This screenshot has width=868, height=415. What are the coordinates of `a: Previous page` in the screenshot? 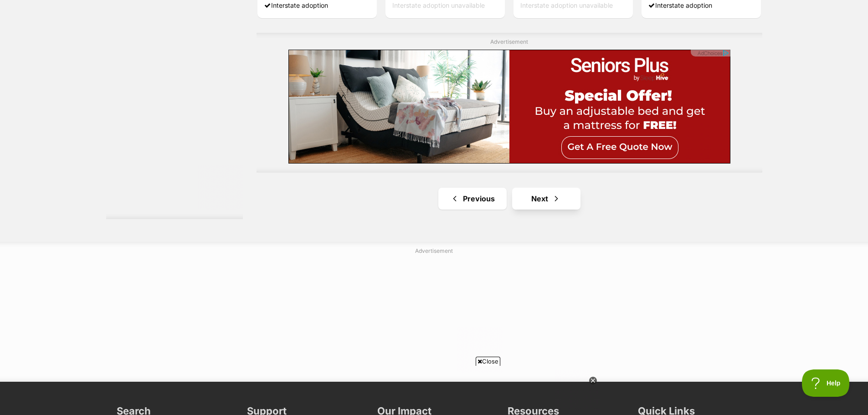 It's located at (473, 198).